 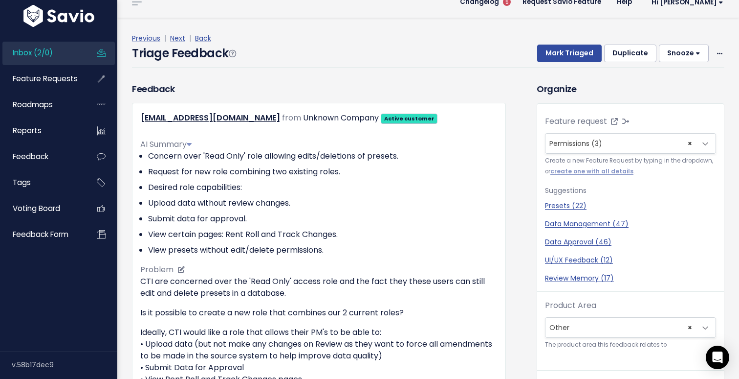 I want to click on div: v.58b17dec9, so click(x=65, y=364).